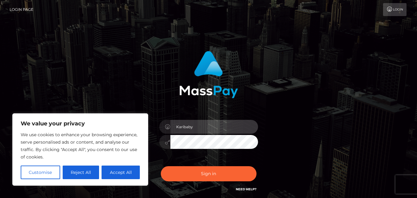 The width and height of the screenshot is (417, 198). What do you see at coordinates (246, 189) in the screenshot?
I see `a: Need Help?` at bounding box center [246, 189].